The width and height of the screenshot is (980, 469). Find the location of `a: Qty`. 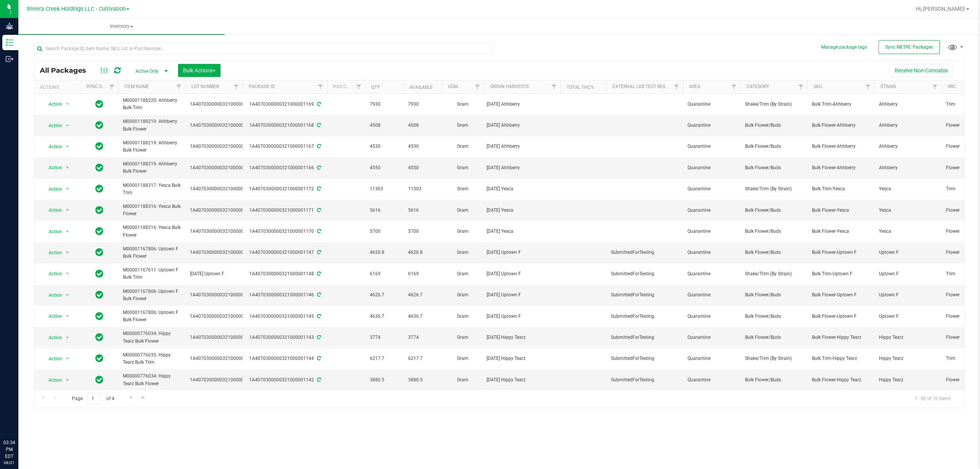

a: Qty is located at coordinates (376, 87).